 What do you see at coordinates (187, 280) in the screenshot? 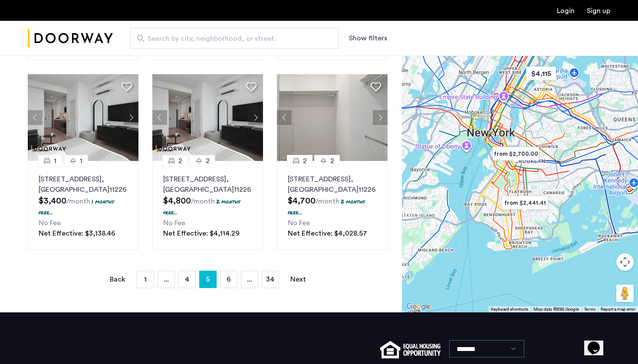
I see `span: 4` at bounding box center [187, 280].